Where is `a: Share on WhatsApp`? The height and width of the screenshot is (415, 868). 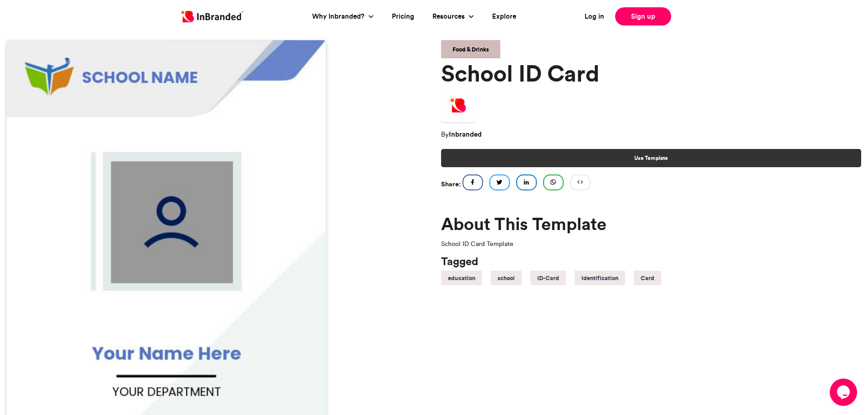
a: Share on WhatsApp is located at coordinates (553, 182).